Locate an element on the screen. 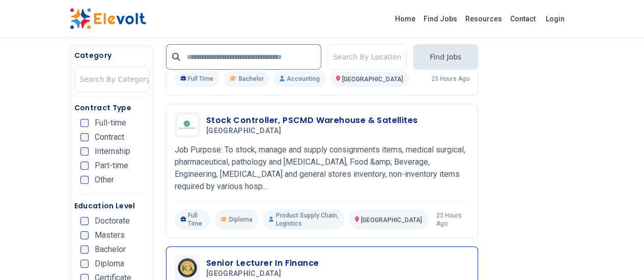 This screenshot has width=644, height=280. h3: Senior Lecturer In Finance is located at coordinates (262, 263).